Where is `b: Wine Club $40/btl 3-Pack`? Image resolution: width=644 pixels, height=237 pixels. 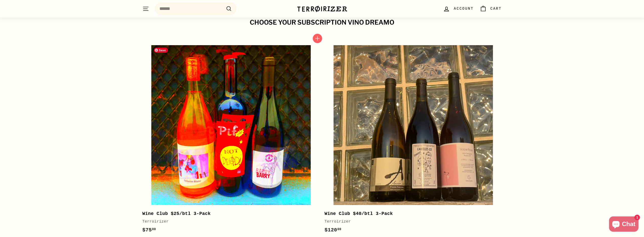 b: Wine Club $40/btl 3-Pack is located at coordinates (359, 213).